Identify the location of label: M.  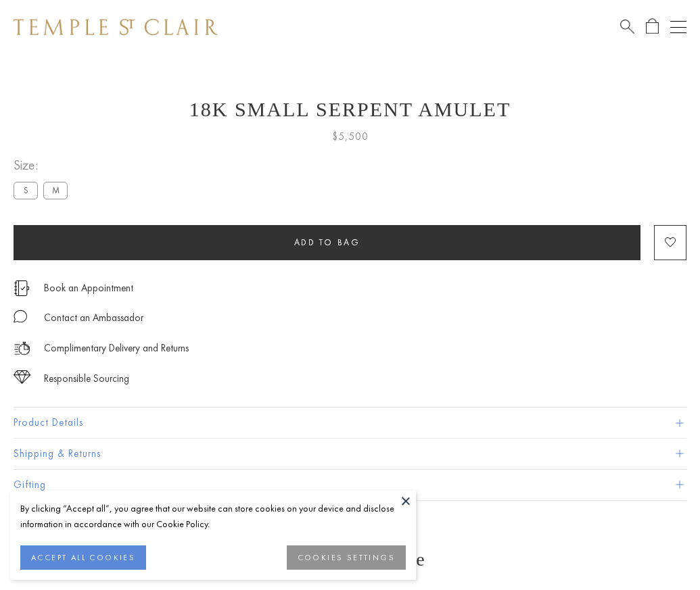
(56, 190).